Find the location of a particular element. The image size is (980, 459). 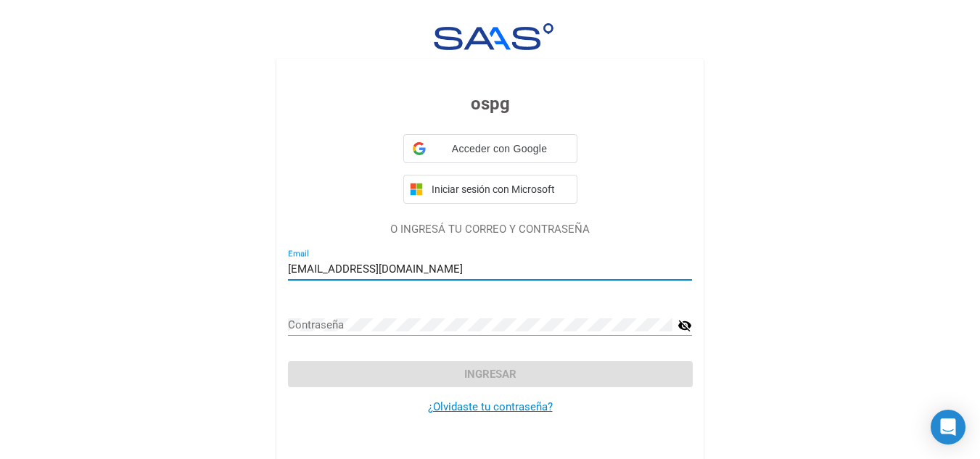

a: ¿Olvidaste tu contraseña? is located at coordinates (490, 407).